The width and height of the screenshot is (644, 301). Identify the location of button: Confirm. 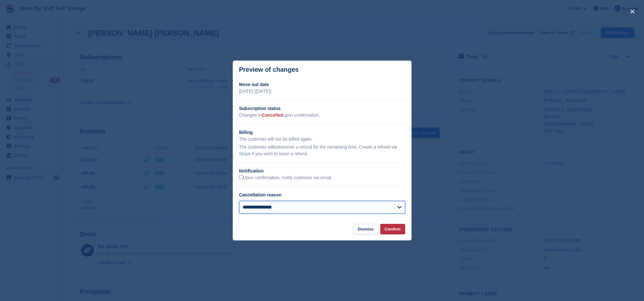
(393, 229).